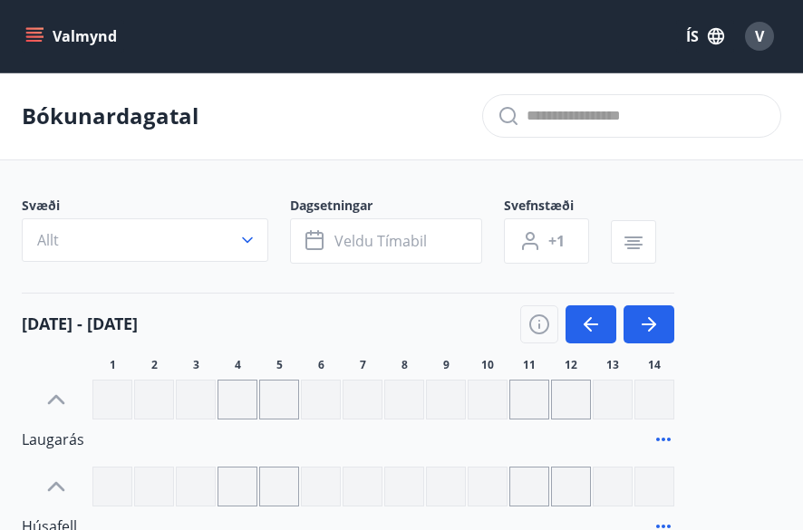 This screenshot has height=530, width=803. What do you see at coordinates (404, 365) in the screenshot?
I see `span: 8` at bounding box center [404, 365].